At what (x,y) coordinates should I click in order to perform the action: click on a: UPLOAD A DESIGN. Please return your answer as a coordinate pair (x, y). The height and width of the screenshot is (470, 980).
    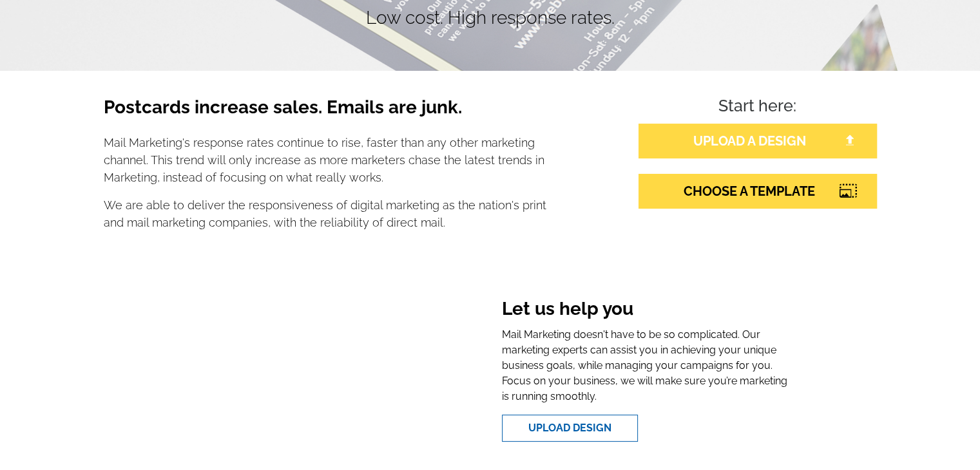
    Looking at the image, I should click on (758, 141).